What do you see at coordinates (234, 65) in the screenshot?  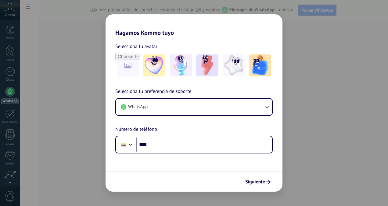 I see `img: -4.jpeg` at bounding box center [234, 65].